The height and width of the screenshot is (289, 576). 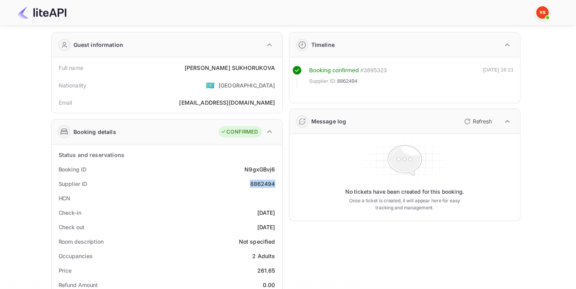 I want to click on div: Nationality, so click(x=73, y=85).